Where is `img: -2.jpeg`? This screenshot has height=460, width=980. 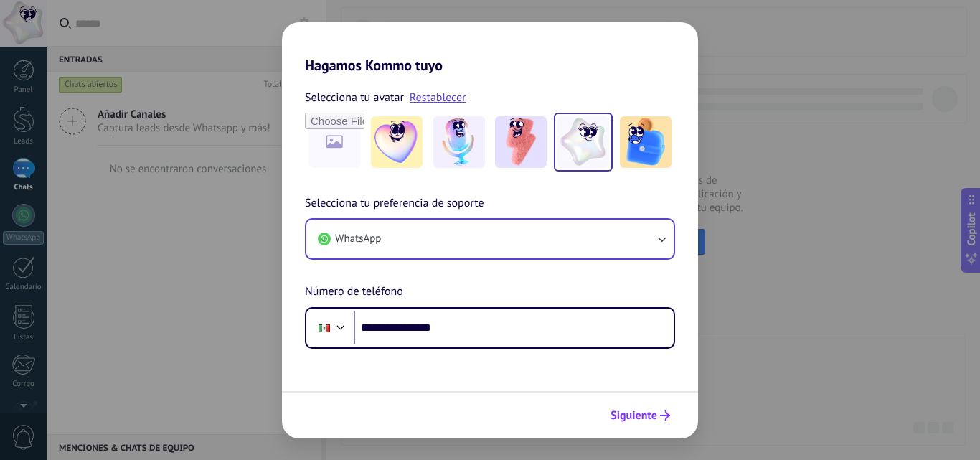
img: -2.jpeg is located at coordinates (460, 142).